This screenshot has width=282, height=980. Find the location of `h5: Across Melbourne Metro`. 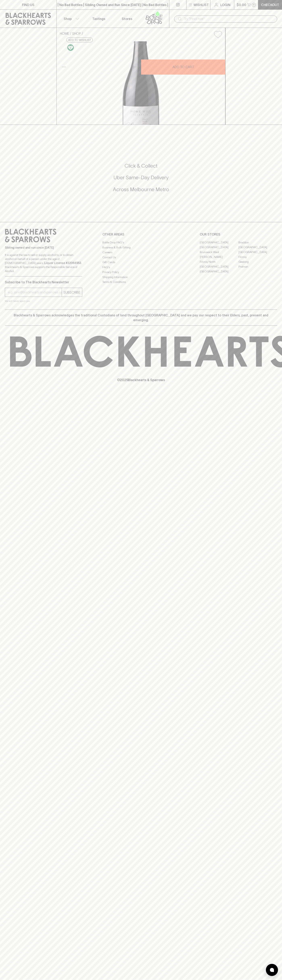

h5: Across Melbourne Metro is located at coordinates (141, 189).